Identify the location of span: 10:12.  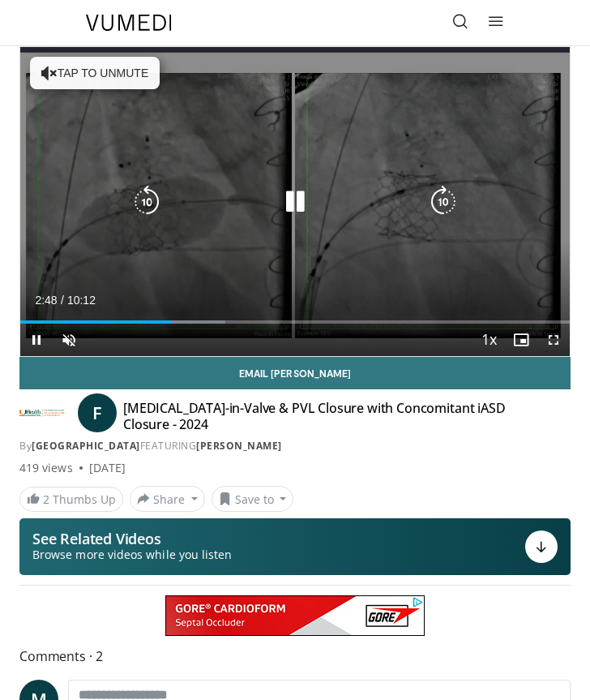
(81, 300).